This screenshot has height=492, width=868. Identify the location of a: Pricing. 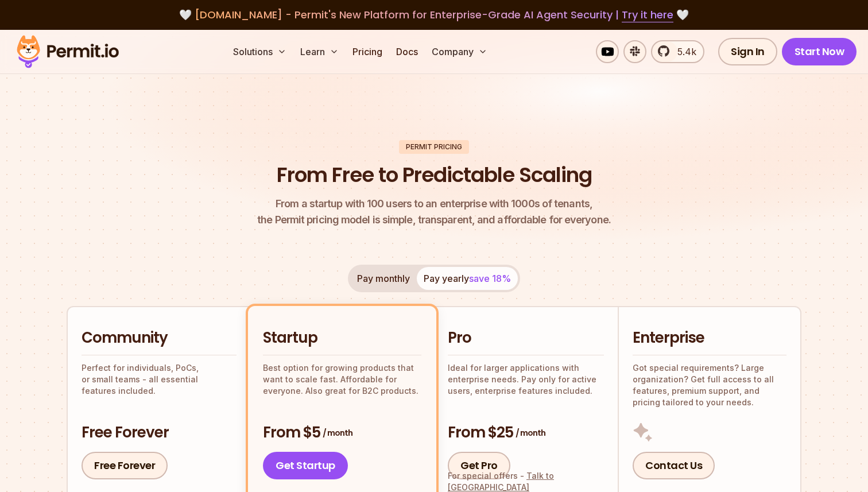
(367, 51).